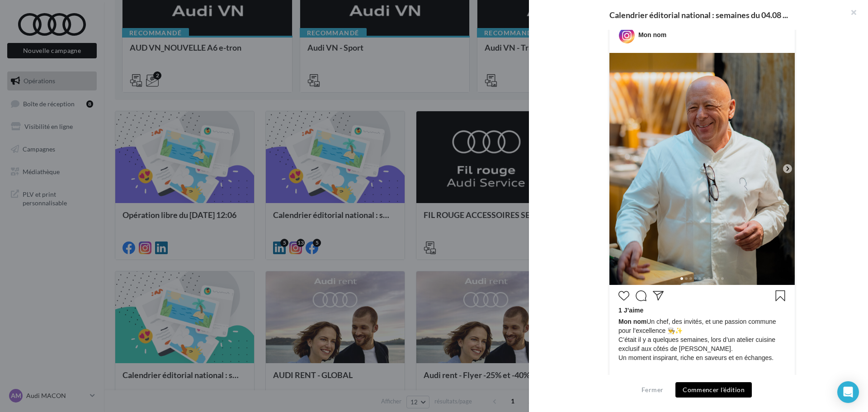  What do you see at coordinates (641, 296) in the screenshot?
I see `svg: Commenter` at bounding box center [641, 296].